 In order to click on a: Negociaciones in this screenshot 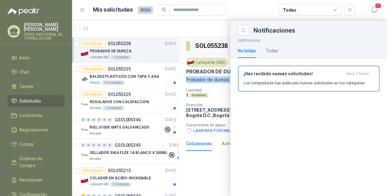, I will do `click(36, 130)`.